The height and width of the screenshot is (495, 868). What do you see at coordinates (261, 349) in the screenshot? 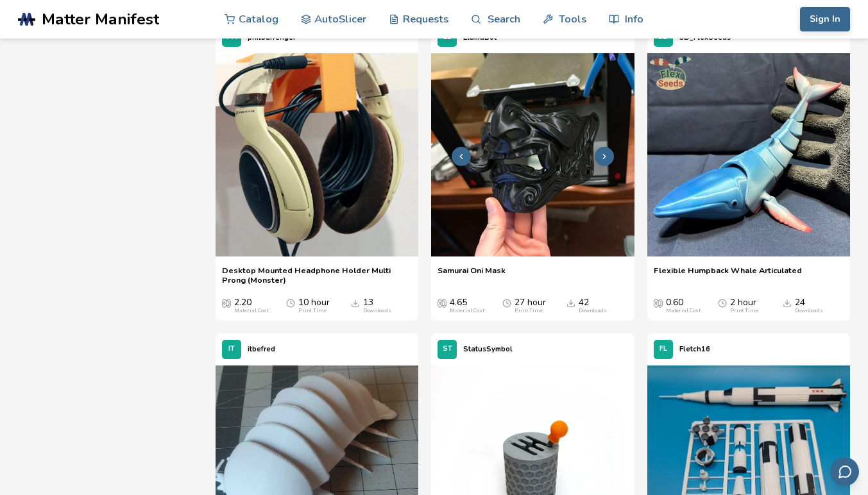
I see `p: itbefred` at bounding box center [261, 349].